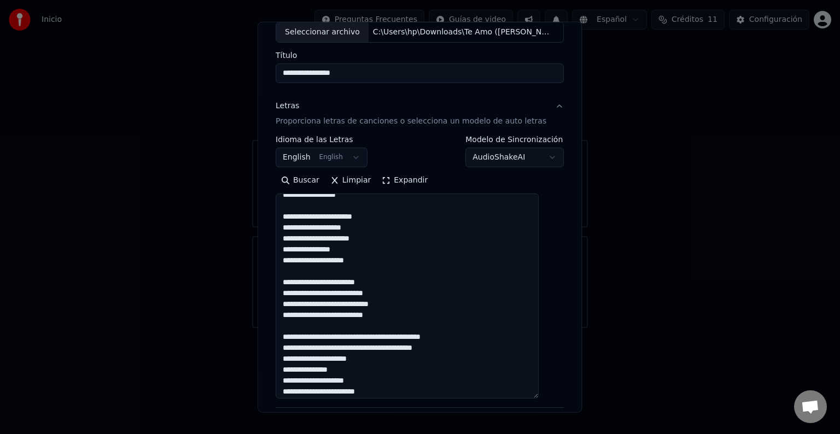 The height and width of the screenshot is (434, 840). What do you see at coordinates (411, 121) in the screenshot?
I see `p: Proporciona letras de canciones o selecciona un modelo de auto letras` at bounding box center [411, 121].